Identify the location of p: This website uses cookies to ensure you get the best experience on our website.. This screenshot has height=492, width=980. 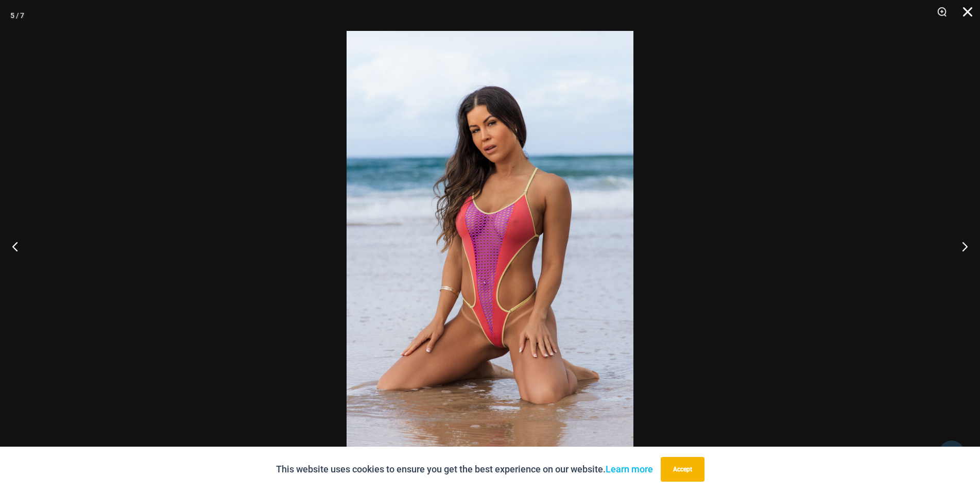
(464, 470).